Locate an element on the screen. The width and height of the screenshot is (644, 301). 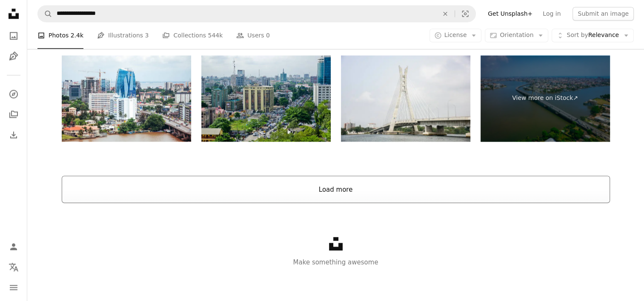
a: Collections 544k is located at coordinates (193, 36).